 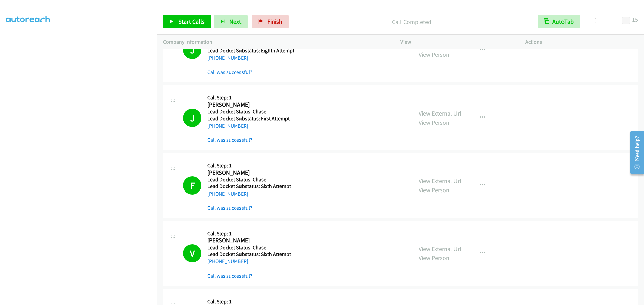 I want to click on p: Actions, so click(x=581, y=42).